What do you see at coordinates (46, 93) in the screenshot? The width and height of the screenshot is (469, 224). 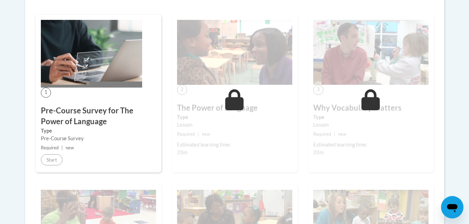 I see `span: 1` at bounding box center [46, 93].